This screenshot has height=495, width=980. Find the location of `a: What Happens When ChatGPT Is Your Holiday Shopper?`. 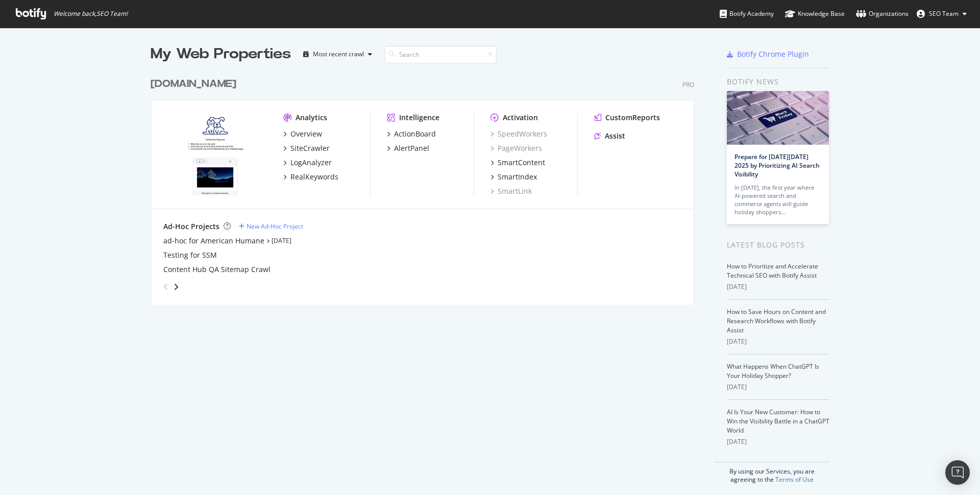

a: What Happens When ChatGPT Is Your Holiday Shopper? is located at coordinates (773, 371).